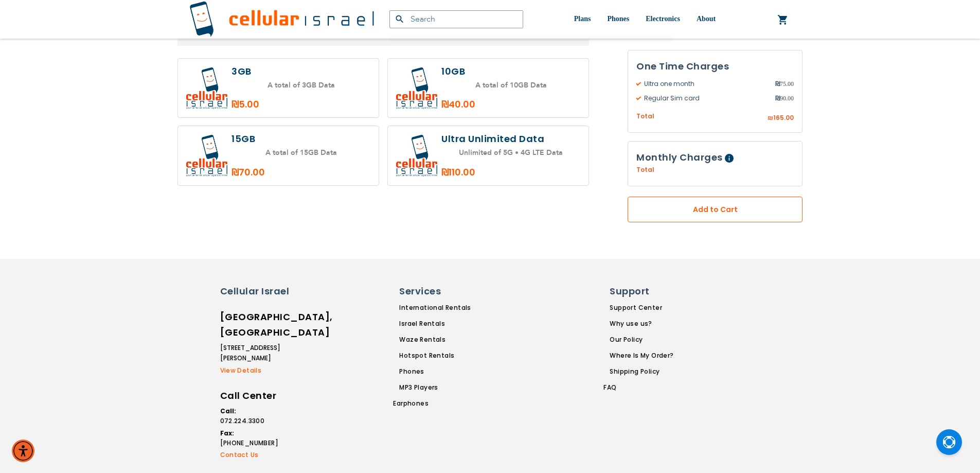 This screenshot has width=980, height=473. Describe the element at coordinates (715, 66) in the screenshot. I see `h3: One Time Charges` at that location.